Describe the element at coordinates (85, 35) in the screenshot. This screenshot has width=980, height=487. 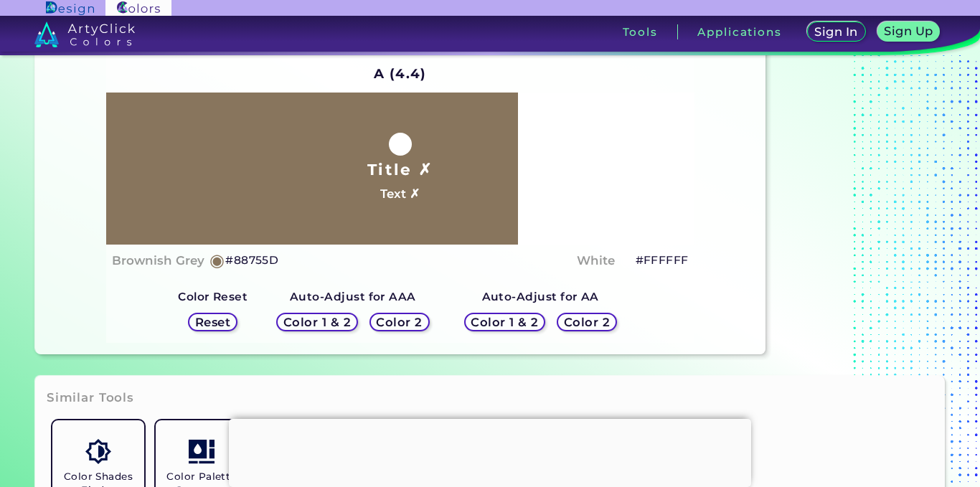
I see `img: logo_artyclick_colors_white.svg` at that location.